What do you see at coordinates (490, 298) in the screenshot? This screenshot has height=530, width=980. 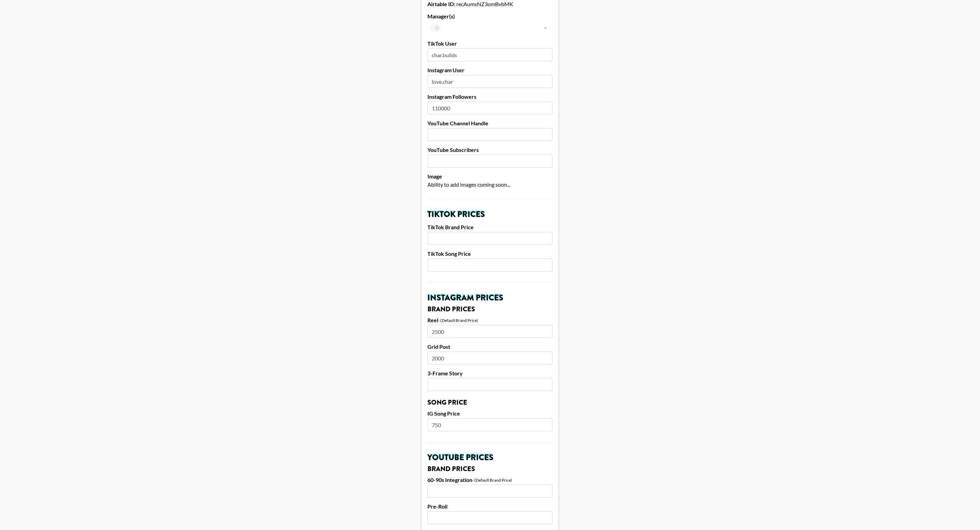 I see `h2: Instagram Prices` at bounding box center [490, 298].